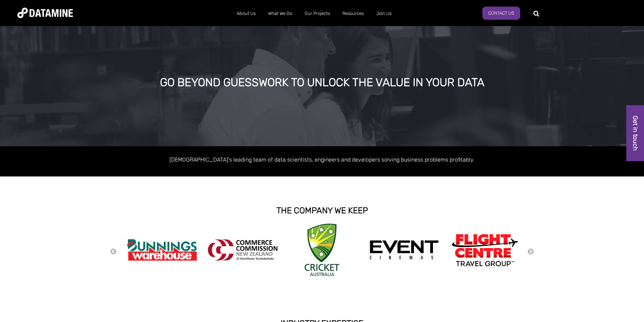 Image resolution: width=644 pixels, height=322 pixels. What do you see at coordinates (384, 13) in the screenshot?
I see `a: Join Us` at bounding box center [384, 13].